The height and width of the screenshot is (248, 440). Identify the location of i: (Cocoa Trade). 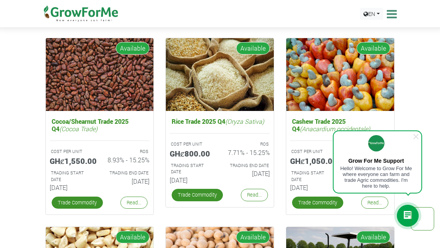
(79, 128).